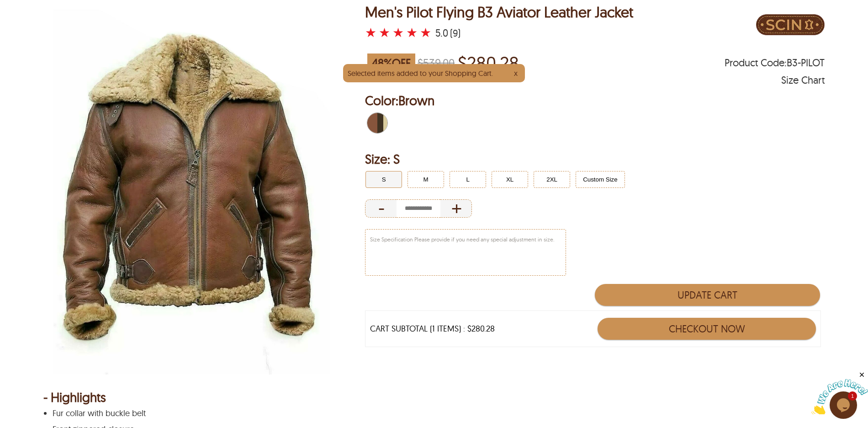  What do you see at coordinates (552, 179) in the screenshot?
I see `button: Click to select 2XL` at bounding box center [552, 179].